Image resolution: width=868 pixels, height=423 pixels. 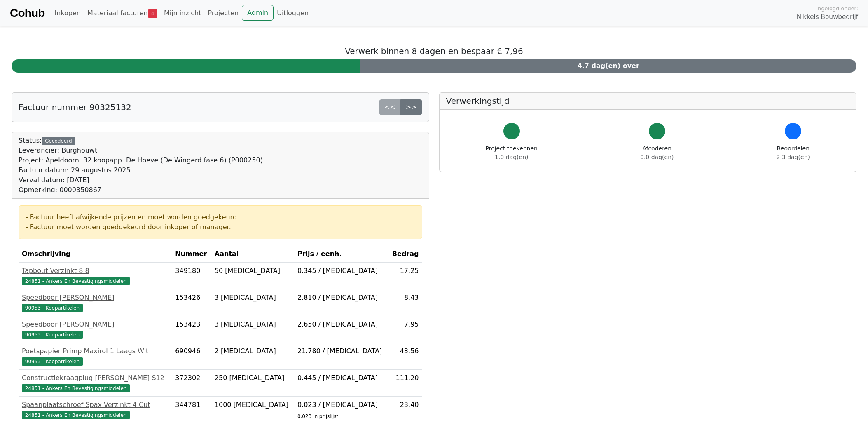 What do you see at coordinates (191, 356) in the screenshot?
I see `td: 690946` at bounding box center [191, 356].